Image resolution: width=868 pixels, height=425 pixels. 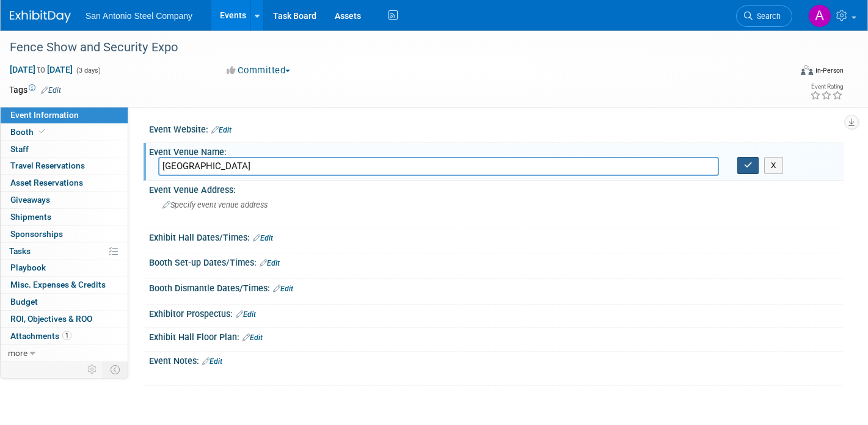 I want to click on div: Booth Dismantle Dates/Times:, so click(x=496, y=287).